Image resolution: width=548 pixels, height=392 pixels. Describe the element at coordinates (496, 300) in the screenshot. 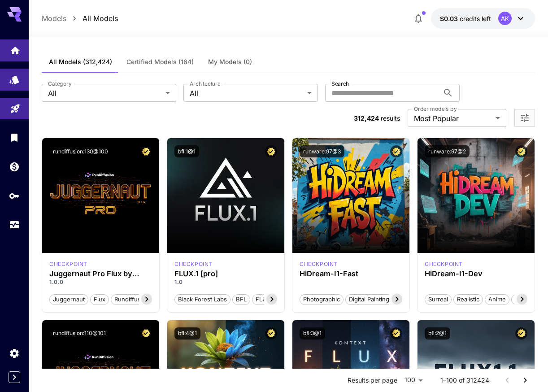

I see `span: Anime` at that location.